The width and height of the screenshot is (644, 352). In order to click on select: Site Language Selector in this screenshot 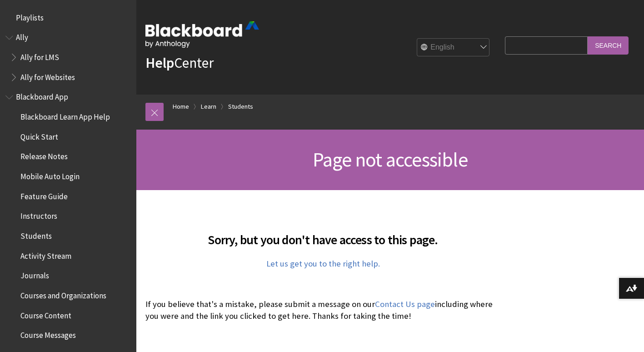, I will do `click(454, 48)`.